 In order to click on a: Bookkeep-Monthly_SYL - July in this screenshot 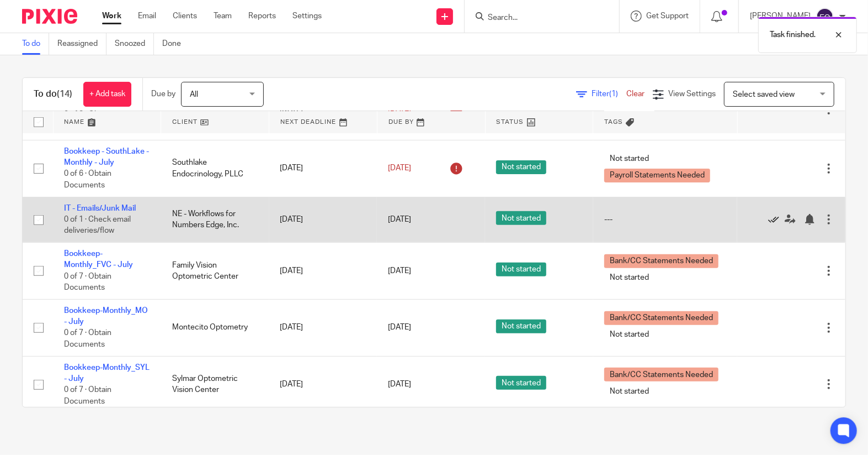, I will do `click(106, 373)`.